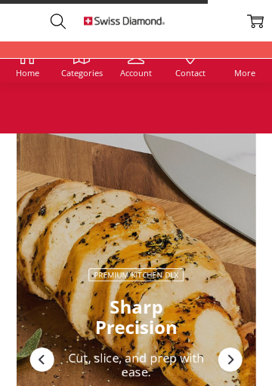 The height and width of the screenshot is (386, 272). Describe the element at coordinates (190, 72) in the screenshot. I see `span: Contact` at that location.